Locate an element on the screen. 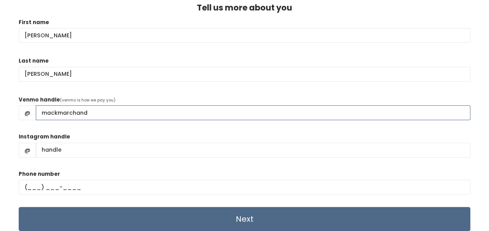 This screenshot has width=489, height=231. label: First name is located at coordinates (34, 23).